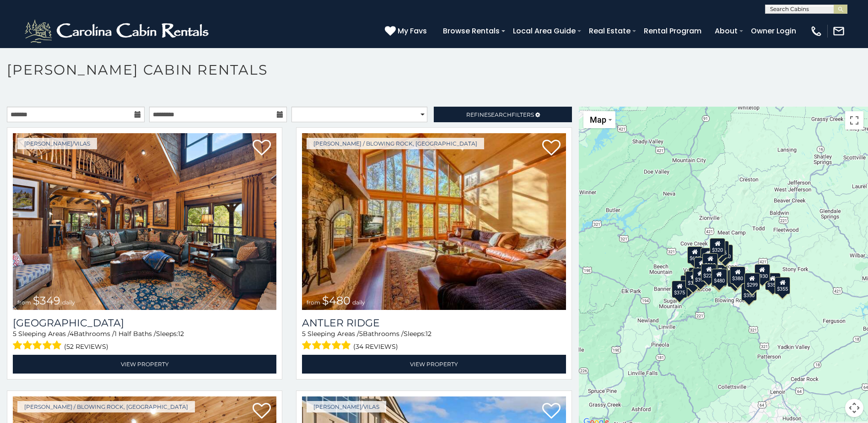 The width and height of the screenshot is (868, 423). I want to click on span: Refine Filters, so click(500, 115).